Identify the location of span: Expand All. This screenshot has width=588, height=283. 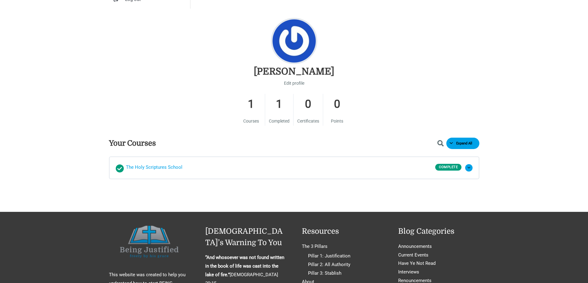
(464, 144).